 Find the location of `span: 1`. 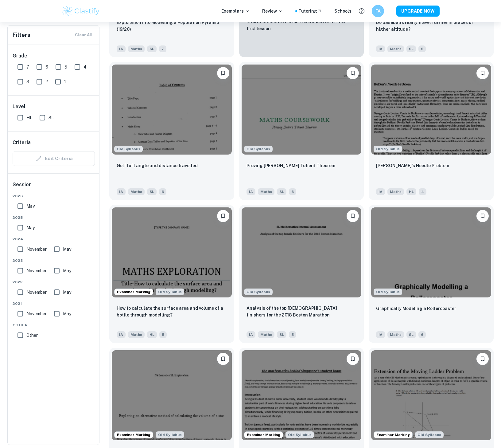

span: 1 is located at coordinates (65, 82).